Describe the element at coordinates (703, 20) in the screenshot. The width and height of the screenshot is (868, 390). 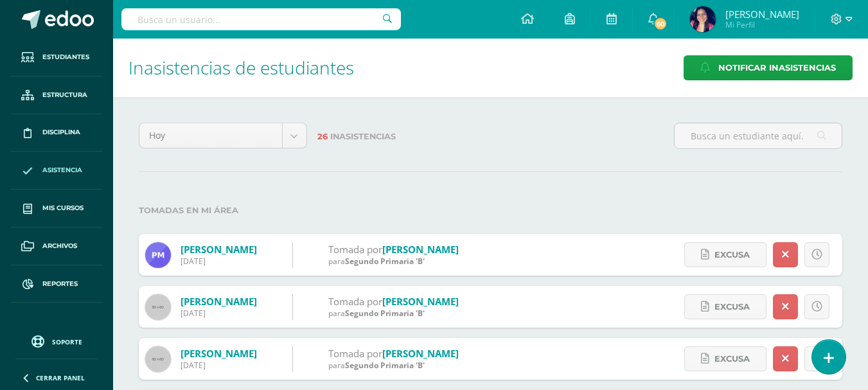
I see `img: 1ddc30fbb94eda4e92d8232ccb25b2c3.png` at that location.